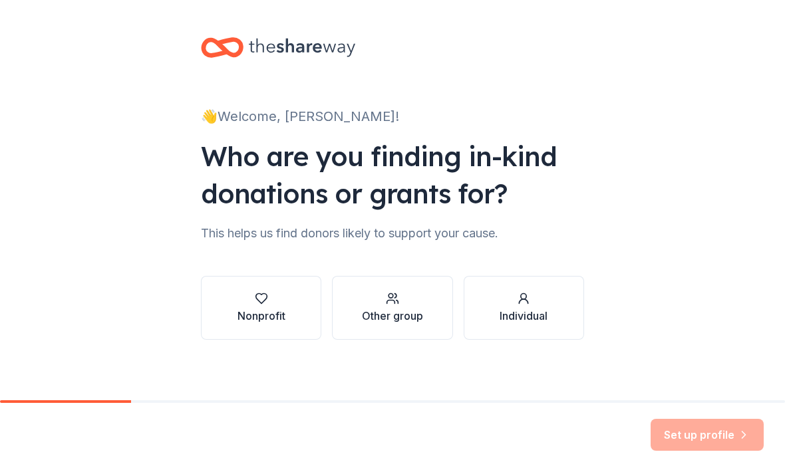 The height and width of the screenshot is (472, 785). Describe the element at coordinates (261, 316) in the screenshot. I see `div: Nonprofit` at that location.